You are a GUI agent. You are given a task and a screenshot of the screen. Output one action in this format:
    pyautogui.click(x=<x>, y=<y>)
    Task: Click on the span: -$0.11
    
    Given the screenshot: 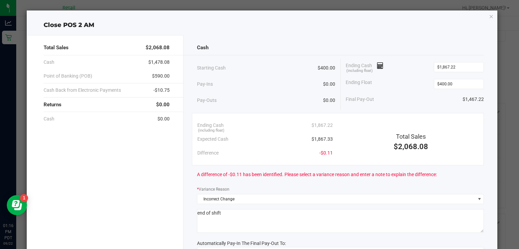 What is the action you would take?
    pyautogui.click(x=326, y=153)
    